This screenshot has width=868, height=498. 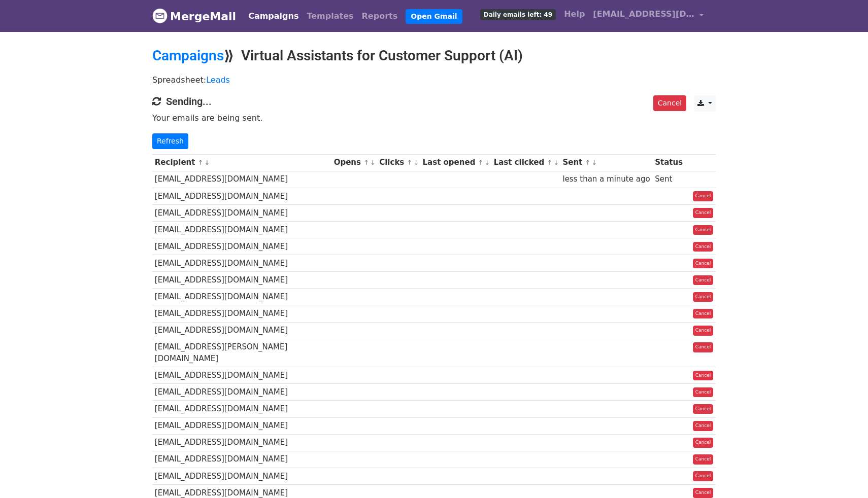 What do you see at coordinates (242, 163) in the screenshot?
I see `th: Recipient` at bounding box center [242, 163].